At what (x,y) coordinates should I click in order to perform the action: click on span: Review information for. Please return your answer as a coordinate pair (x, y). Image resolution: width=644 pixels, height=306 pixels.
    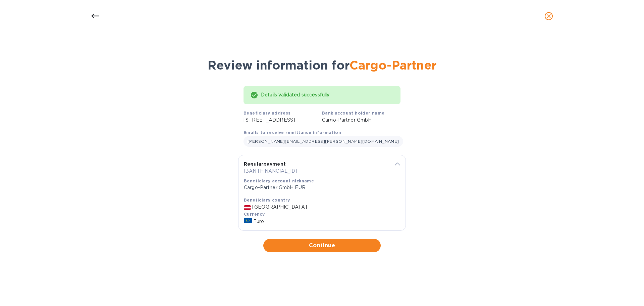
    Looking at the image, I should click on (322, 65).